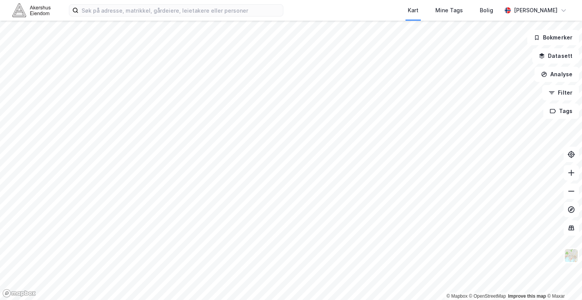 The image size is (582, 300). Describe the element at coordinates (31, 10) in the screenshot. I see `img: akershus-eiendom-logo.9091f326c980b4bce74ccdd9f866810c.svg` at that location.